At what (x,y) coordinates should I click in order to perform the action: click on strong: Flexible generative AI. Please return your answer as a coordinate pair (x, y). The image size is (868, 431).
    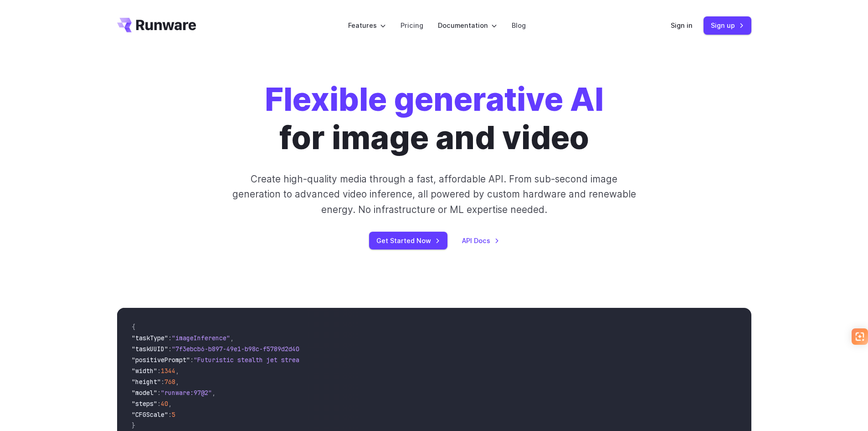
    Looking at the image, I should click on (434, 99).